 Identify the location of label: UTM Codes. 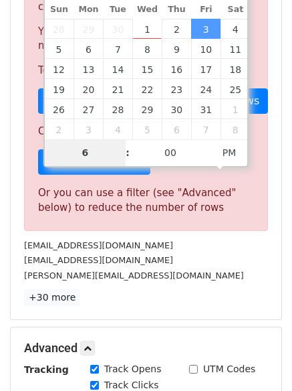
(229, 368).